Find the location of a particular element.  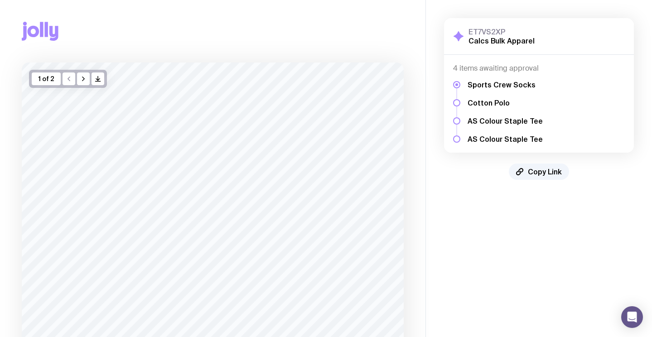

div: Open Intercom Messenger is located at coordinates (632, 317).